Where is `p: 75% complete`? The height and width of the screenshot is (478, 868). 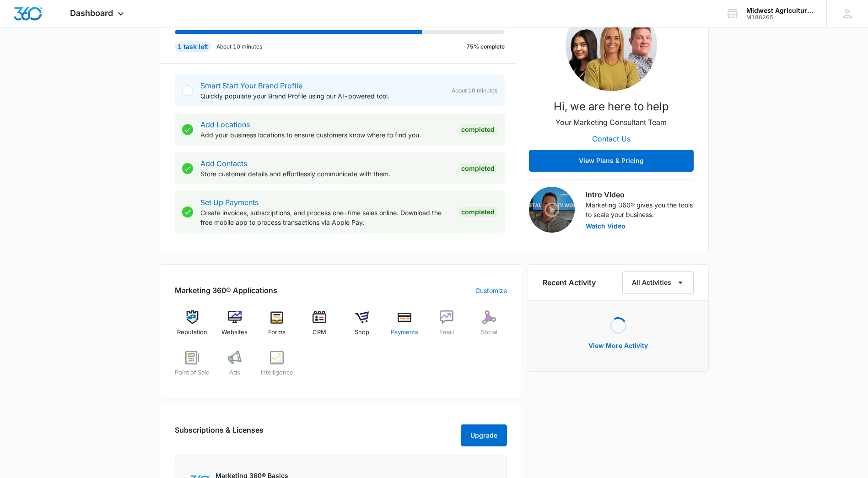 p: 75% complete is located at coordinates (485, 47).